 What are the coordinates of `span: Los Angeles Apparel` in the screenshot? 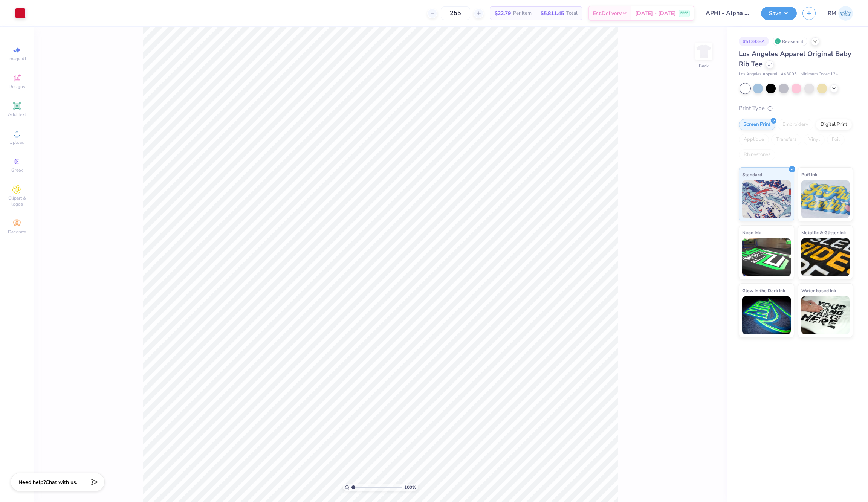 It's located at (758, 74).